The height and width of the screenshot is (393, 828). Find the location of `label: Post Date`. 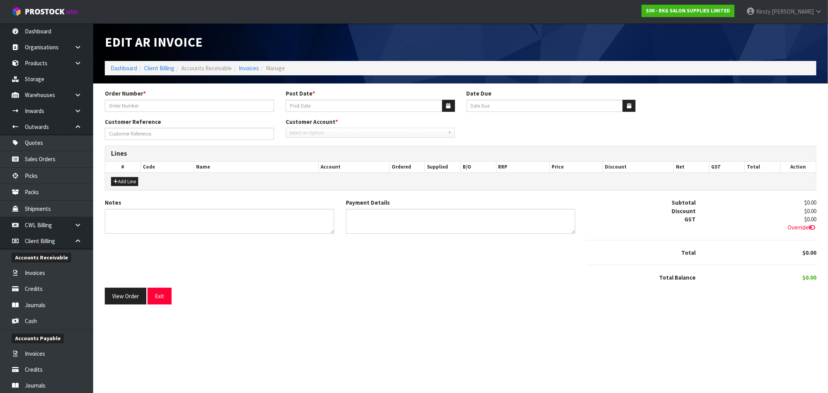

label: Post Date is located at coordinates (301, 93).